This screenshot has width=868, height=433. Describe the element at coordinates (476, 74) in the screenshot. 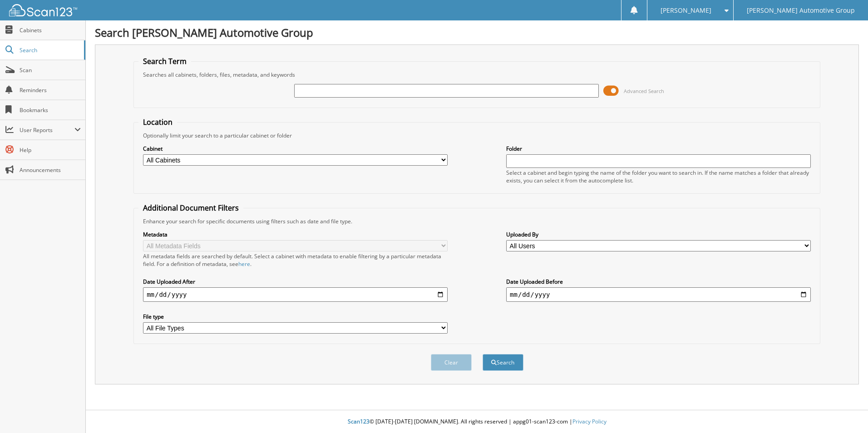

I see `div: Searches all cabinets, folders, files, metadata, and keywords` at that location.